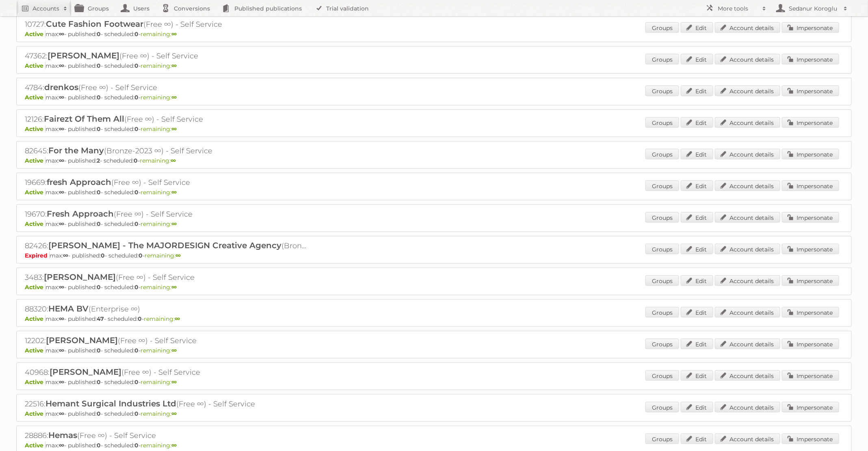 The image size is (868, 451). I want to click on h2: 10727: (Free ∞) - Self Service, so click(167, 24).